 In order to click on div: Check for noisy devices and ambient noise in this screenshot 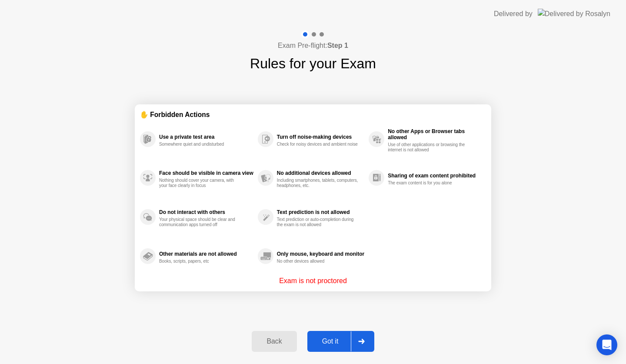, I will do `click(318, 145)`.